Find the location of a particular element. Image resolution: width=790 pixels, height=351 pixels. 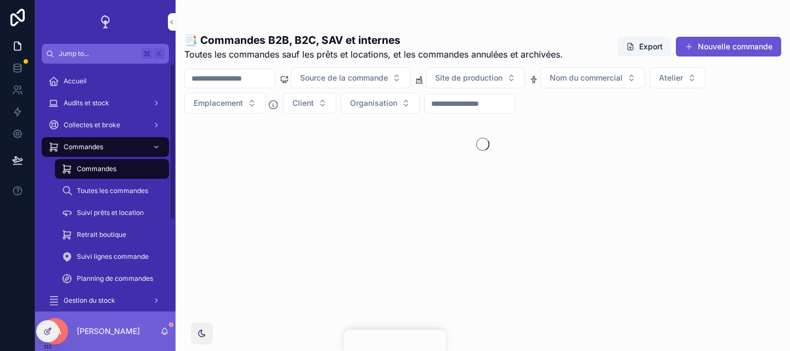

img: App logo is located at coordinates (105, 22).